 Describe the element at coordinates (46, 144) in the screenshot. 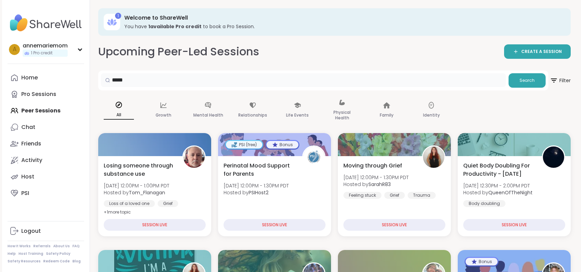

I see `a: Friends` at that location.